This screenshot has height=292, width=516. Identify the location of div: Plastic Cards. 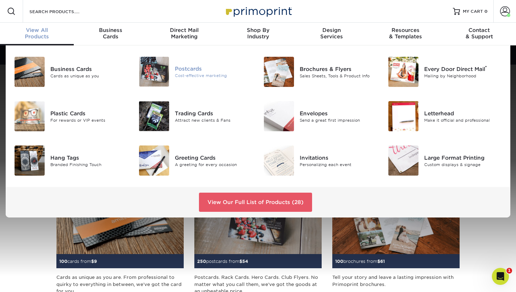
(89, 113).